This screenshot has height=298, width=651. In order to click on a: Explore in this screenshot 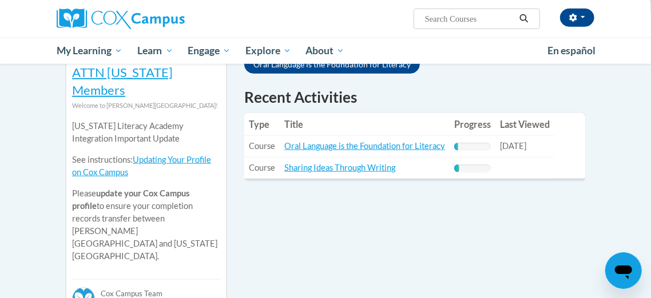, I will do `click(268, 51)`.